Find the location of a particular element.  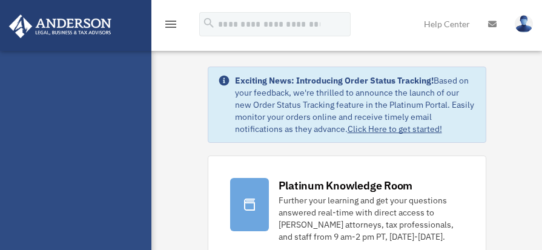

a: Click Here to get started! is located at coordinates (395, 129).